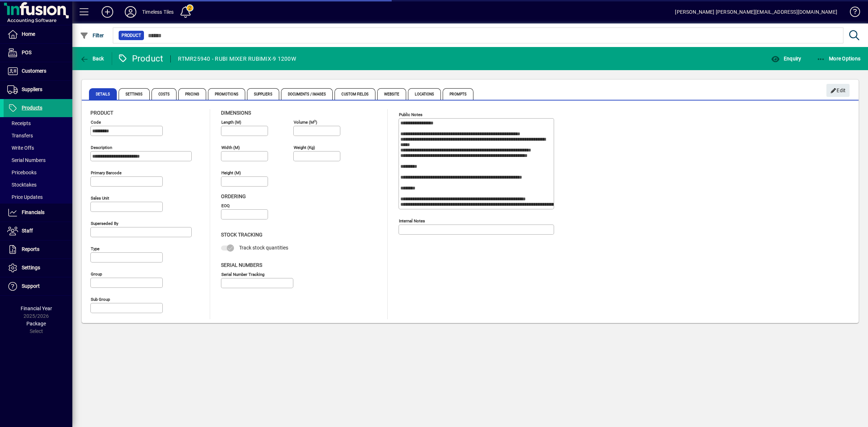  I want to click on mat-label: Volume (m ), so click(305, 122).